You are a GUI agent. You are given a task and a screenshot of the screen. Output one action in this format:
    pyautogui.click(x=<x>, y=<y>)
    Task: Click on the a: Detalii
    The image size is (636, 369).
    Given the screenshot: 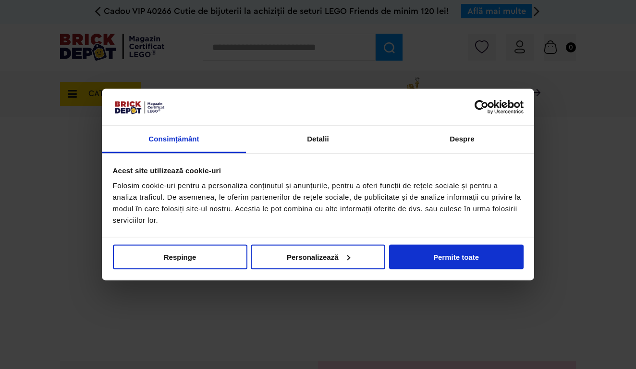 What is the action you would take?
    pyautogui.click(x=318, y=139)
    